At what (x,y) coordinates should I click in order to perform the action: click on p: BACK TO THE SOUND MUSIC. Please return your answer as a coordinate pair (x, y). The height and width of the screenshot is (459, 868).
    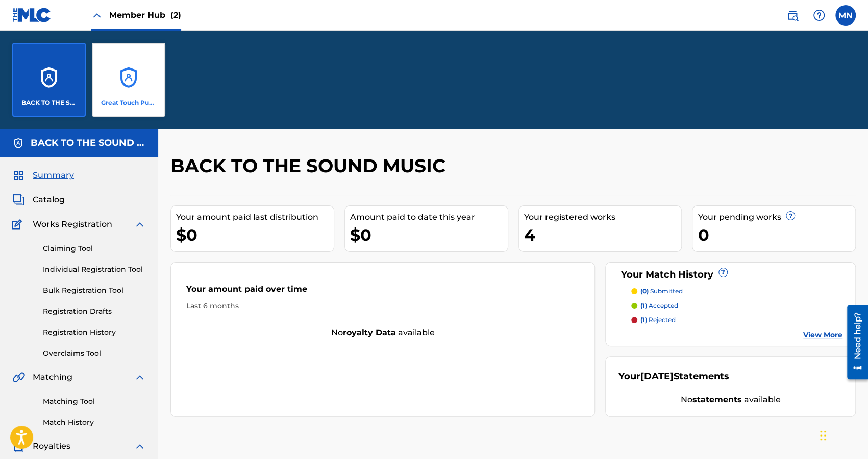
    Looking at the image, I should click on (49, 103).